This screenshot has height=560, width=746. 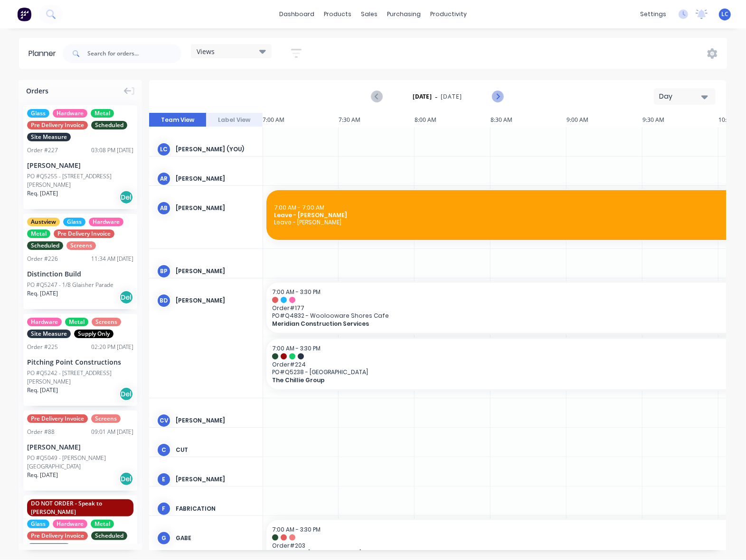 What do you see at coordinates (164, 208) in the screenshot?
I see `div: AB` at bounding box center [164, 208].